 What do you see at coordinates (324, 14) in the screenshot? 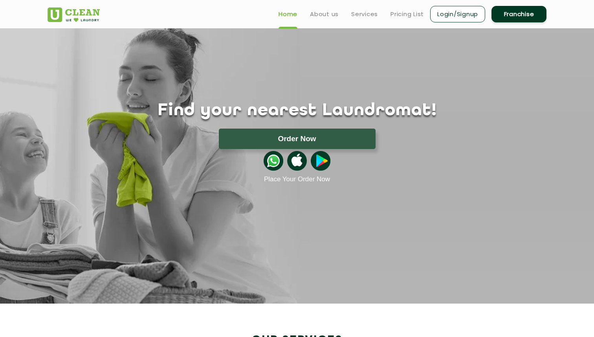
I see `a: About us` at bounding box center [324, 14].